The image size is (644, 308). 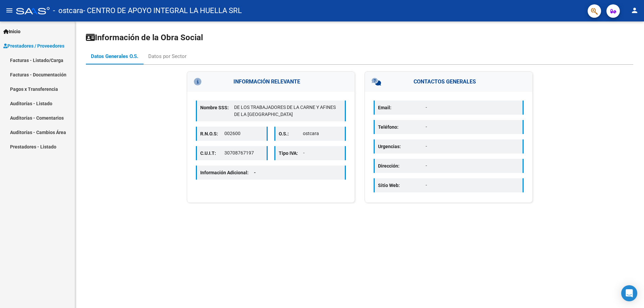 What do you see at coordinates (402, 146) in the screenshot?
I see `p: Urgencias:` at bounding box center [402, 146].